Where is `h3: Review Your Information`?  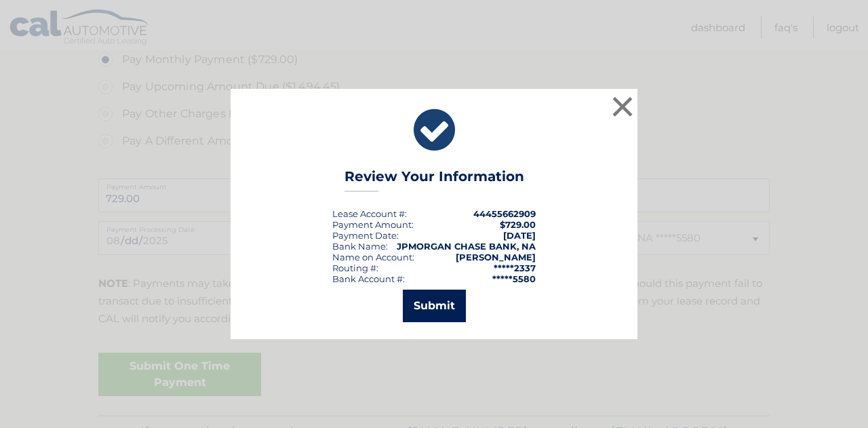
h3: Review Your Information is located at coordinates (434, 180).